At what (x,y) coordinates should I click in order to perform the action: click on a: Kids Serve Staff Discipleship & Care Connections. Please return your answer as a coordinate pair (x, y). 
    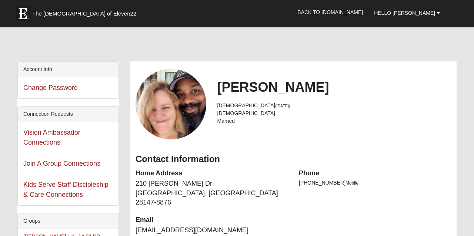
    Looking at the image, I should click on (66, 190).